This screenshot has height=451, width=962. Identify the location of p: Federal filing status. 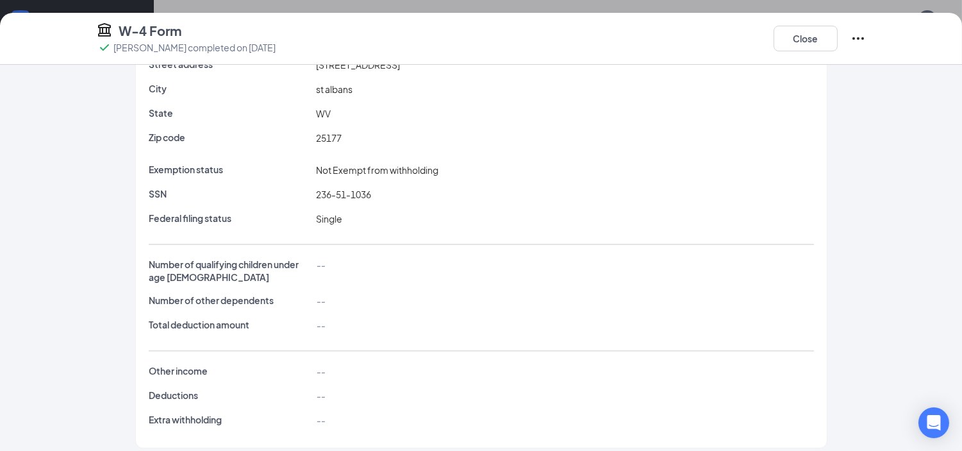
(230, 218).